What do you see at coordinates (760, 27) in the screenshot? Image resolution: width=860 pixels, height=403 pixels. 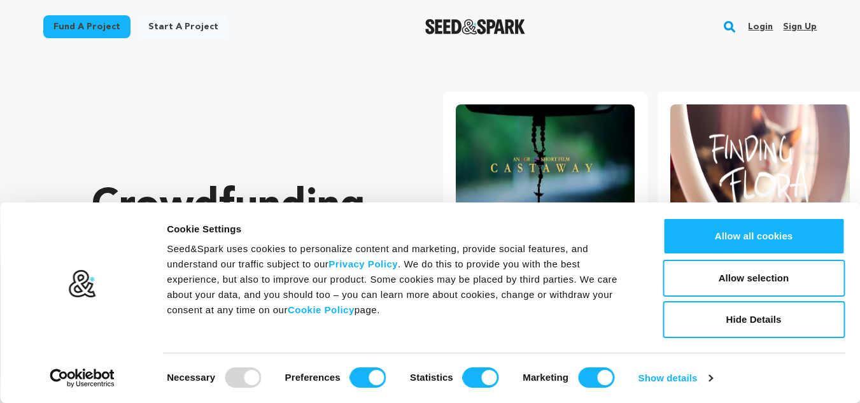 I see `a: Login` at bounding box center [760, 27].